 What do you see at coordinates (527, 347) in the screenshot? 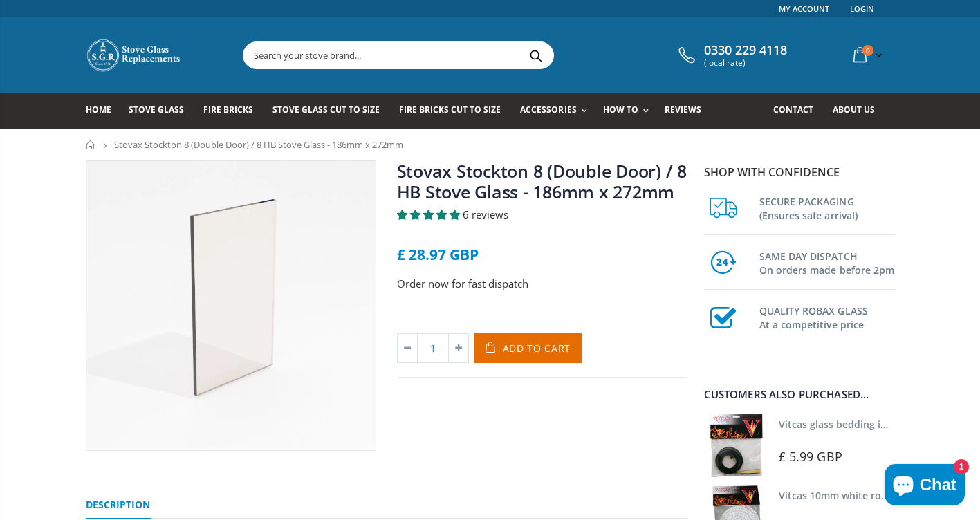
I see `button: Add to Cart` at bounding box center [527, 347].